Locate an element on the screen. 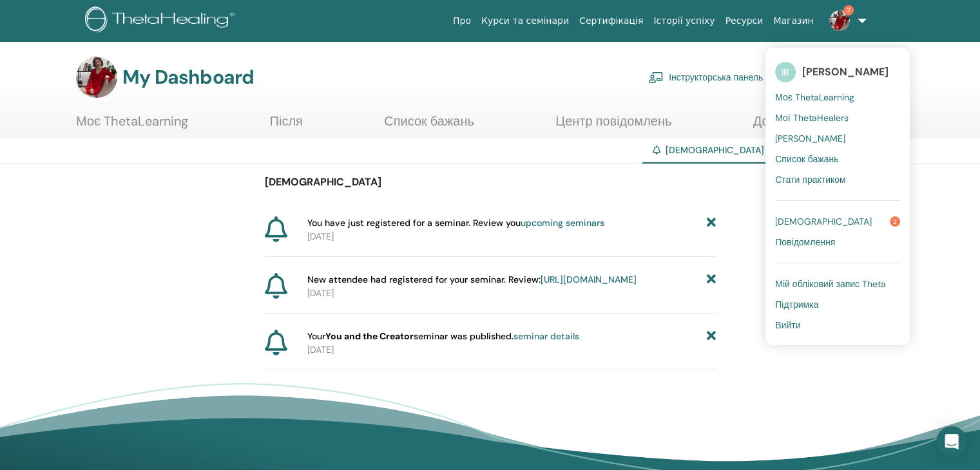  a: Інструкторська панель is located at coordinates (706, 78).